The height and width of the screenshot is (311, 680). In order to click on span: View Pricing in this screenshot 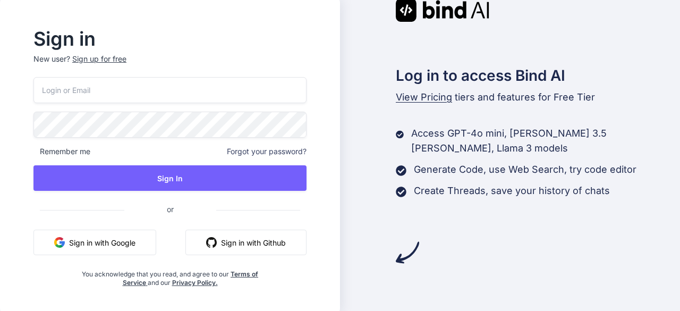, I will do `click(424, 97)`.